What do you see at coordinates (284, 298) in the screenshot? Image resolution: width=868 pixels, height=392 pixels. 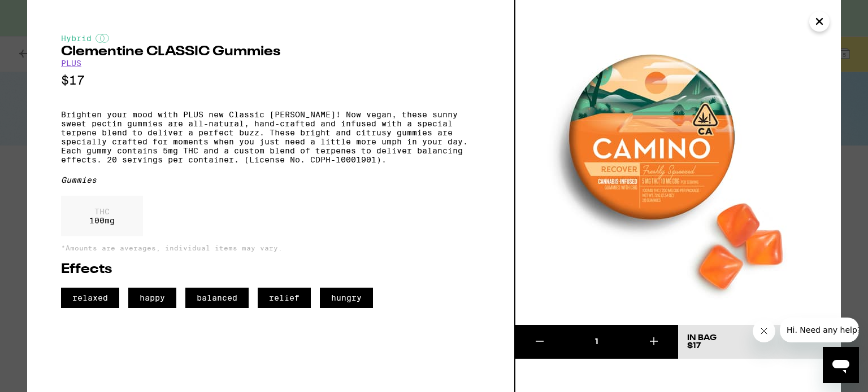 I see `span: relief` at bounding box center [284, 298].